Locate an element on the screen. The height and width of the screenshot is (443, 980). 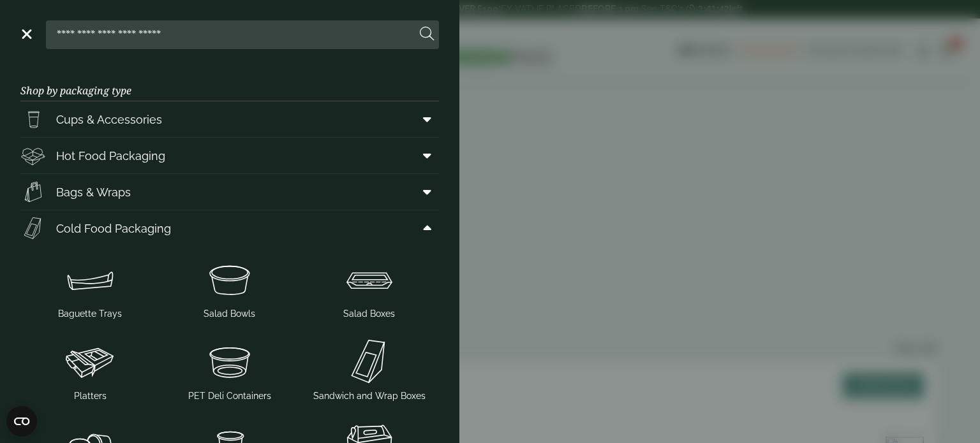
span: Cold Food Packaging is located at coordinates (114, 228).